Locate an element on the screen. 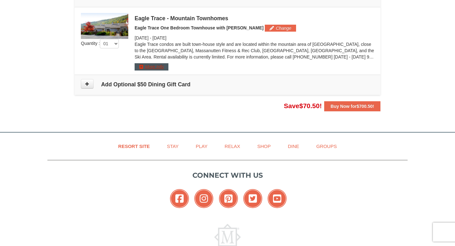 This screenshot has width=455, height=246. span: $70.50 is located at coordinates (310, 106).